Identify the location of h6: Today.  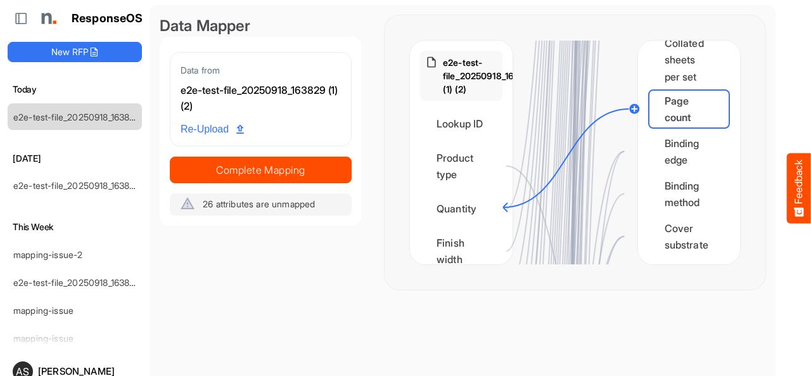
(75, 89).